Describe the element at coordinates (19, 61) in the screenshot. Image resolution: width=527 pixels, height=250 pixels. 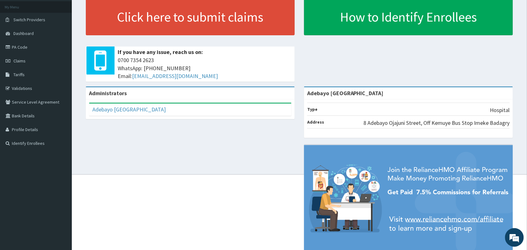
I see `span: Claims` at that location.